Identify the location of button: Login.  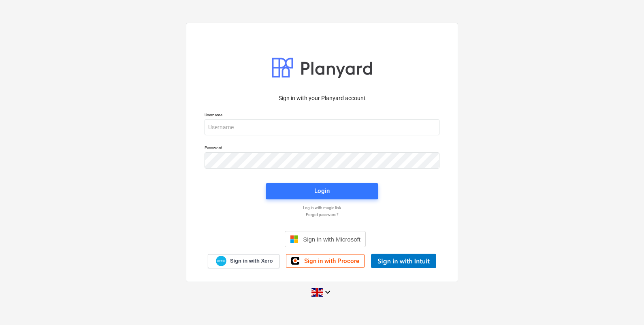
(322, 191).